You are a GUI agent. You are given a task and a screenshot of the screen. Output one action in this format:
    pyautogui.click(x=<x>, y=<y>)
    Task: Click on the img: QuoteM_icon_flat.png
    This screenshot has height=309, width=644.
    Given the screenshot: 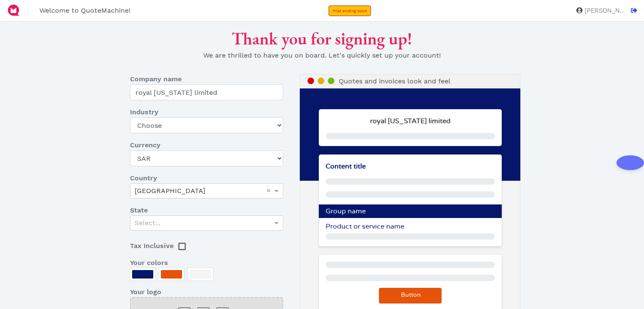 What is the action you would take?
    pyautogui.click(x=14, y=10)
    